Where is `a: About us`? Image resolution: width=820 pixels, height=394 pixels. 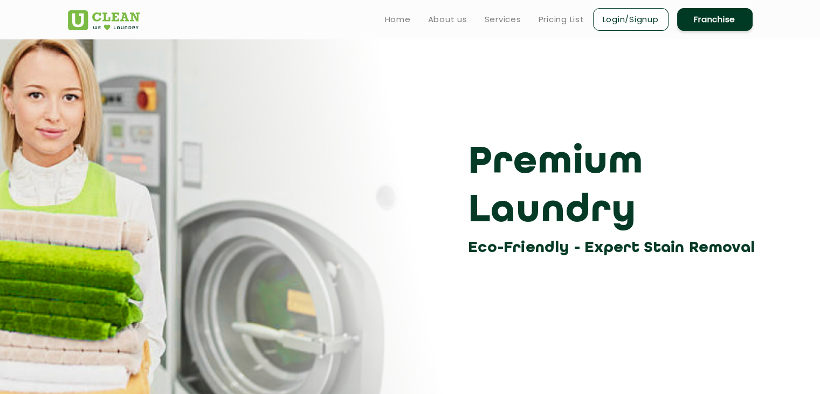
a: About us is located at coordinates (448, 19).